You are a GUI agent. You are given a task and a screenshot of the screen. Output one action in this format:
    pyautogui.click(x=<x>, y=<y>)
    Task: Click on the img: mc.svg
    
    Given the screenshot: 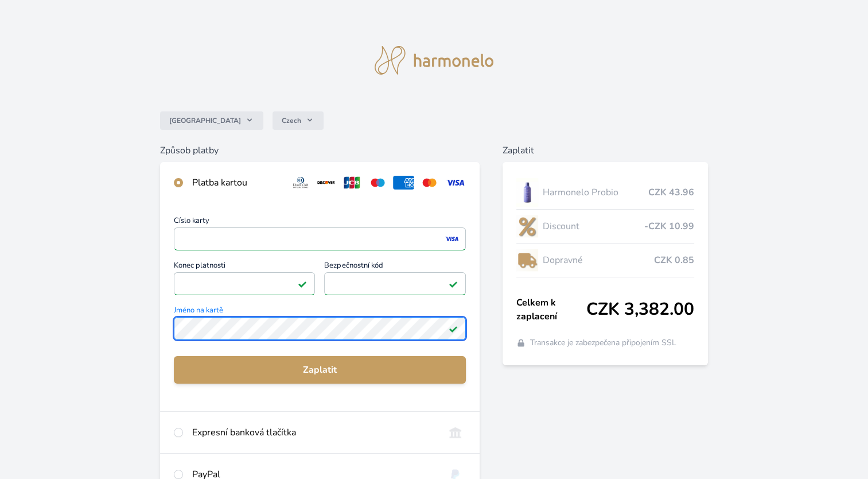 What is the action you would take?
    pyautogui.click(x=429, y=183)
    